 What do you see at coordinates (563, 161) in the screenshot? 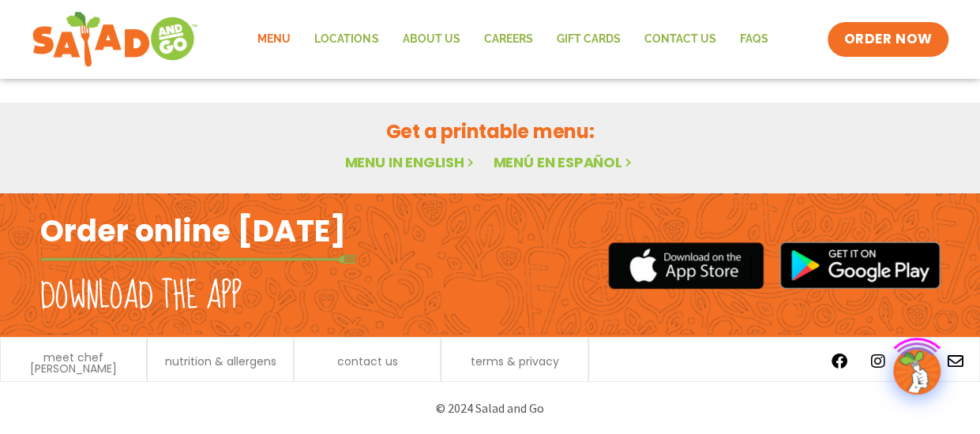
I see `a: Menú en español` at bounding box center [563, 161].